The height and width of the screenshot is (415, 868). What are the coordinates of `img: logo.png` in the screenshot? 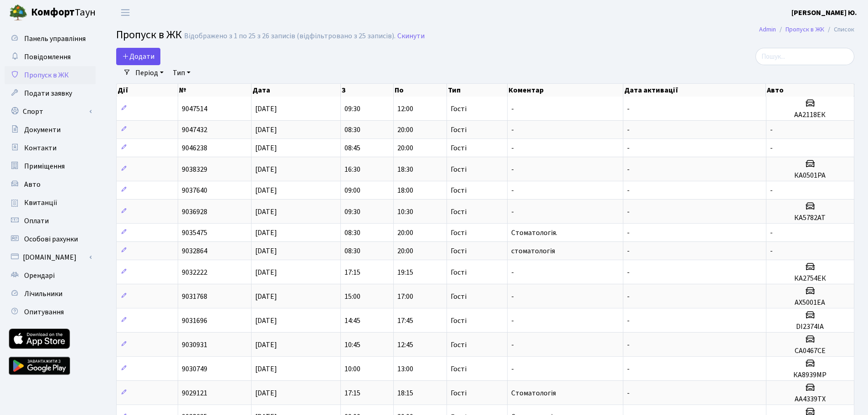 It's located at (18, 13).